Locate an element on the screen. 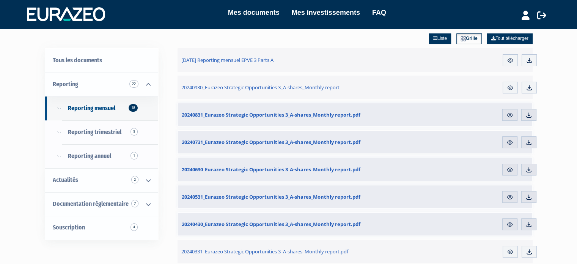 The image size is (577, 264). a: Tout télécharger is located at coordinates (509, 39).